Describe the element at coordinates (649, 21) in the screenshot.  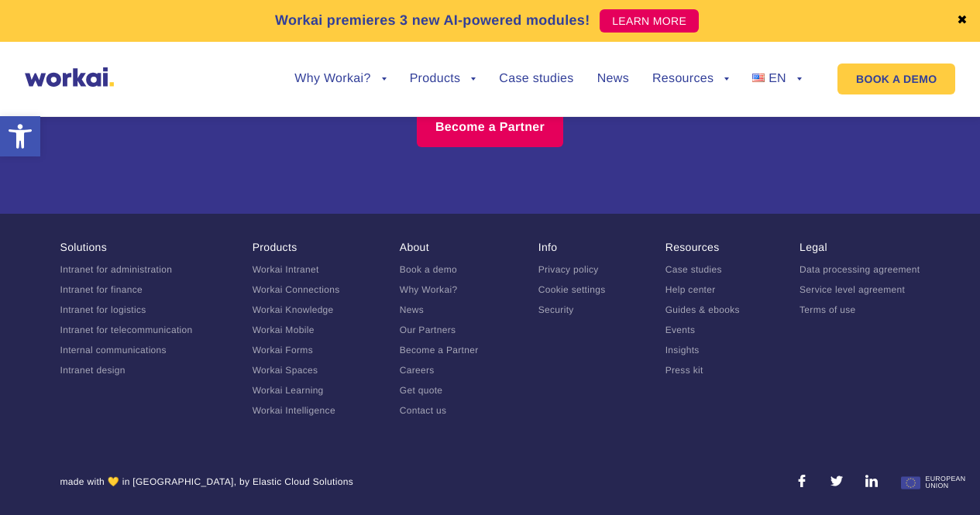
I see `a: LEARN MORE` at that location.